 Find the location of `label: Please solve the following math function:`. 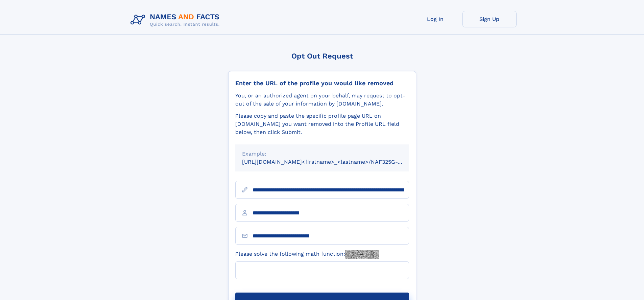

label: Please solve the following math function: is located at coordinates (307, 255).